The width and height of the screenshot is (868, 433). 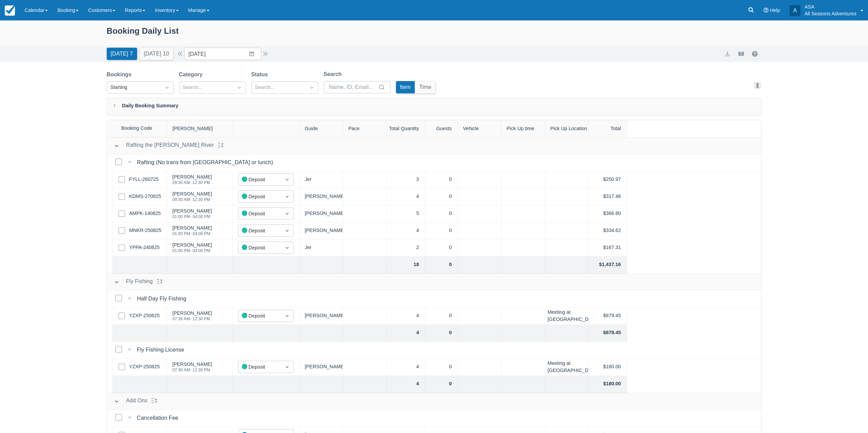 What do you see at coordinates (406, 88) in the screenshot?
I see `button: Item` at bounding box center [406, 88].